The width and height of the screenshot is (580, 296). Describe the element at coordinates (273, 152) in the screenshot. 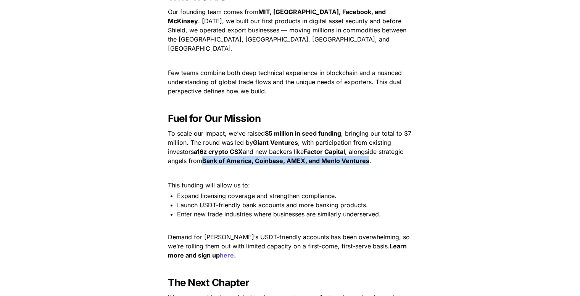

I see `span: and new backers like` at that location.